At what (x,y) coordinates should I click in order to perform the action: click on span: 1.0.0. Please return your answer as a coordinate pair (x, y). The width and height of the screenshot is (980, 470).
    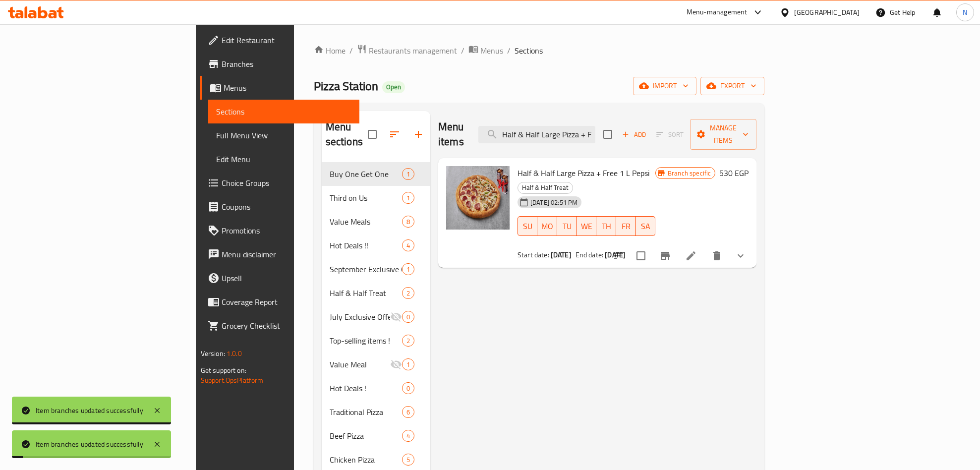
    Looking at the image, I should click on (234, 353).